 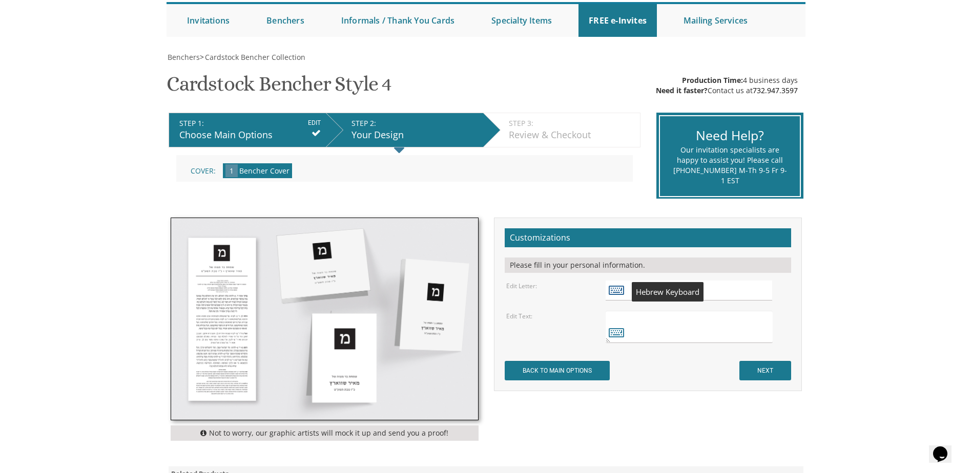 I want to click on div: Review & Checkout, so click(x=572, y=135).